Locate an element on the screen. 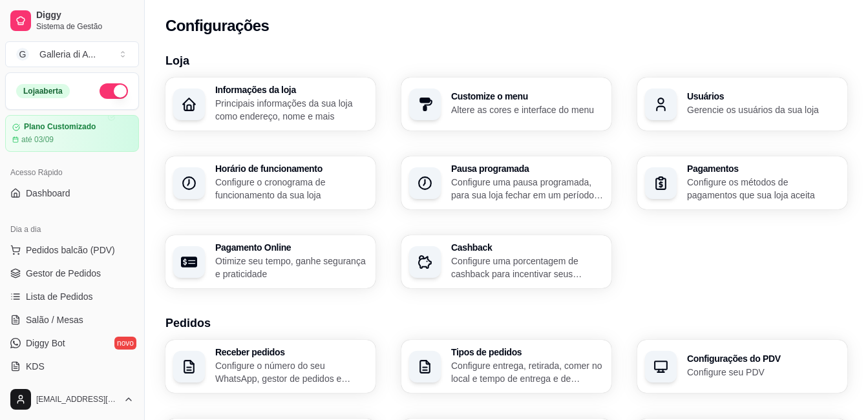 The height and width of the screenshot is (420, 868). h3: Pagamentos is located at coordinates (763, 169).